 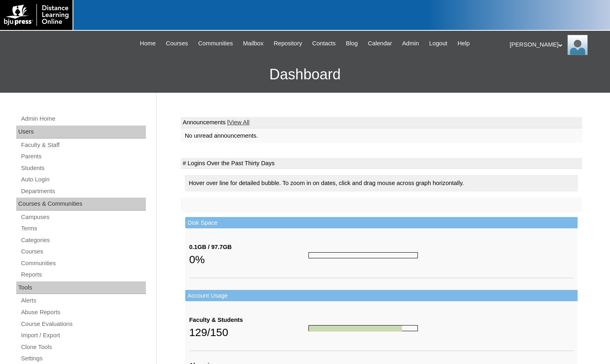 What do you see at coordinates (381, 136) in the screenshot?
I see `td: No unread announcements.` at bounding box center [381, 136].